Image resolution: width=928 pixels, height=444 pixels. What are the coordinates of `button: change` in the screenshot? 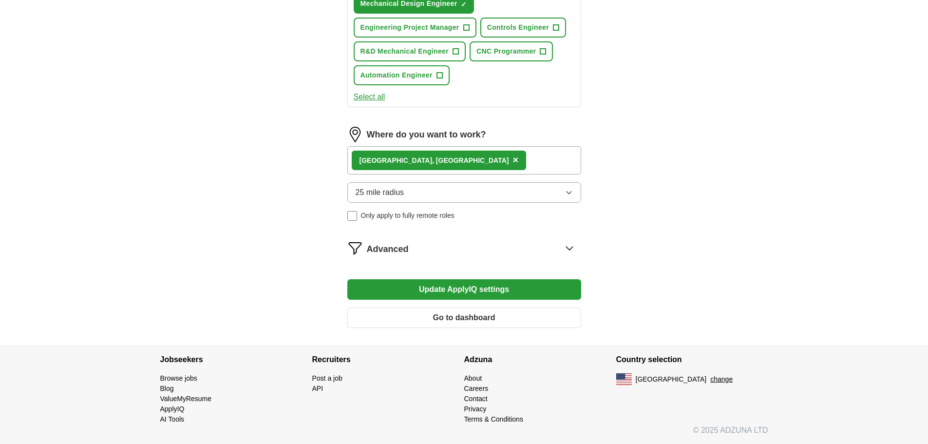 It's located at (721, 379).